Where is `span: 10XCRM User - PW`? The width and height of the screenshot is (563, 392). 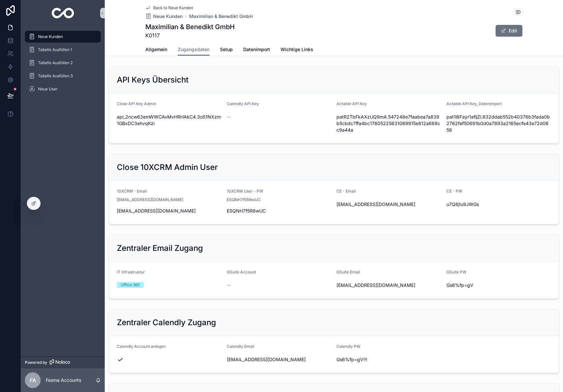
span: 10XCRM User - PW is located at coordinates (245, 191).